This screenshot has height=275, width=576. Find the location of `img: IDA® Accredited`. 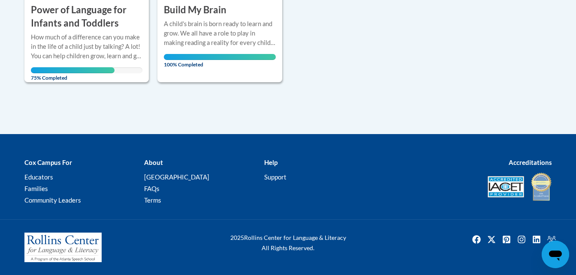

img: IDA® Accredited is located at coordinates (541, 187).